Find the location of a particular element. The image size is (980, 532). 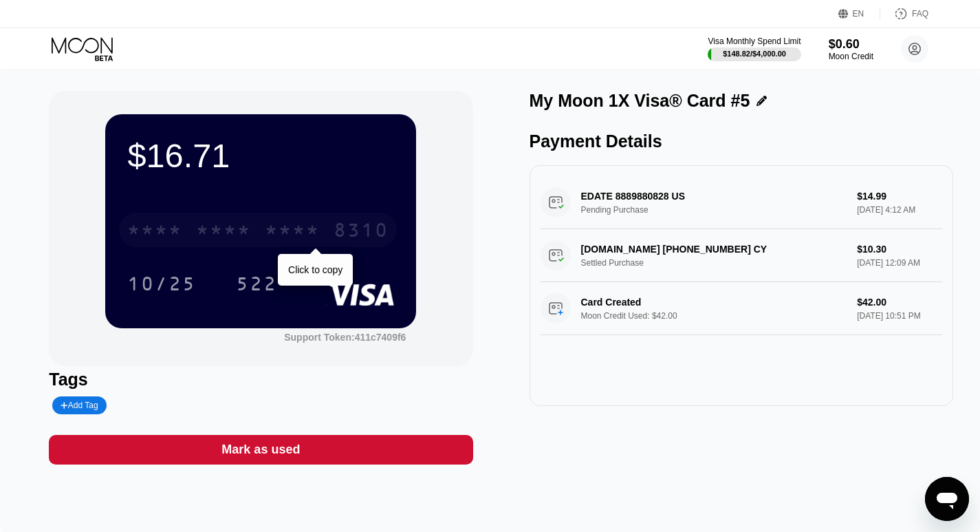

div: Add Tag is located at coordinates (79, 405).